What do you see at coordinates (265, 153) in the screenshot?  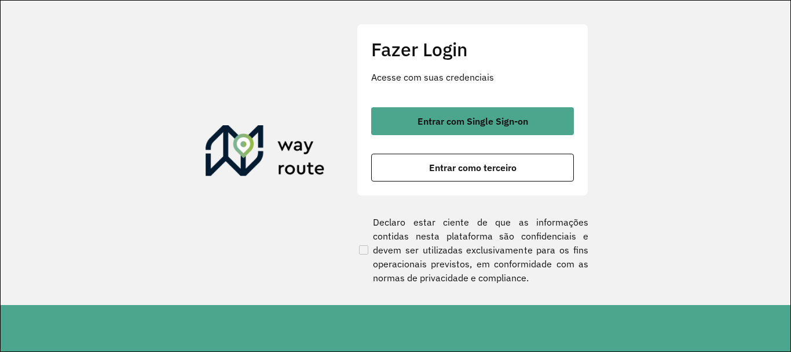 I see `img: Roteirizador AmbevTech` at bounding box center [265, 153].